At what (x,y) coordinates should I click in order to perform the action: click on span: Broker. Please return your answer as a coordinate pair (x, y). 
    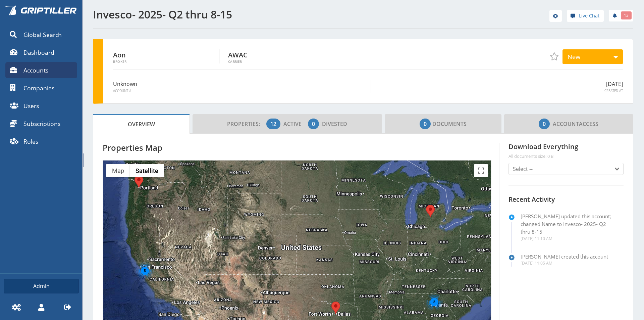
    Looking at the image, I should click on (166, 62).